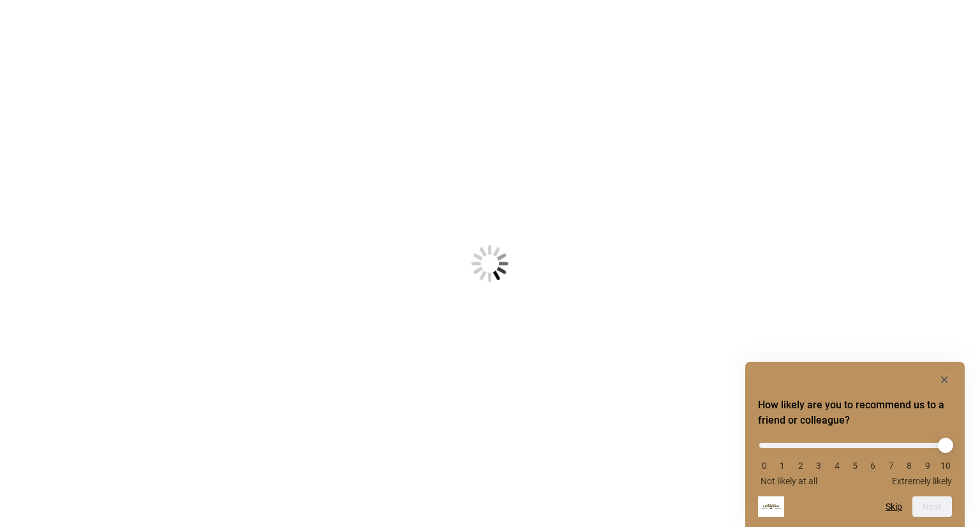 This screenshot has width=980, height=527. I want to click on li: 7, so click(892, 466).